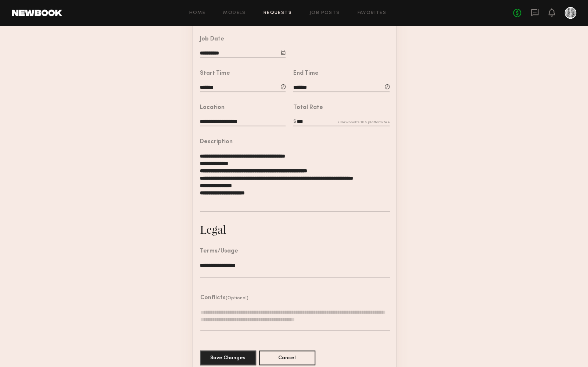  What do you see at coordinates (212, 108) in the screenshot?
I see `div: Location` at bounding box center [212, 108].